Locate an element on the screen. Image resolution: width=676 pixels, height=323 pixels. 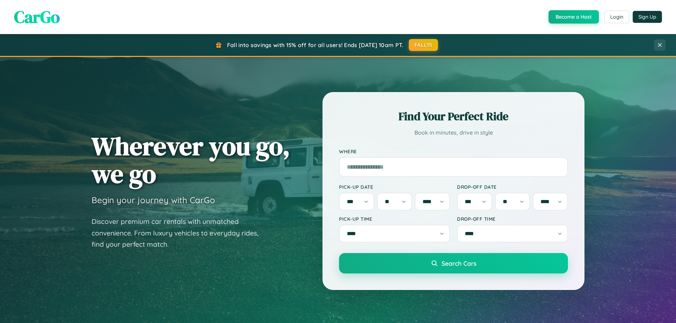
h2: Find Your Perfect Ride is located at coordinates (453, 116).